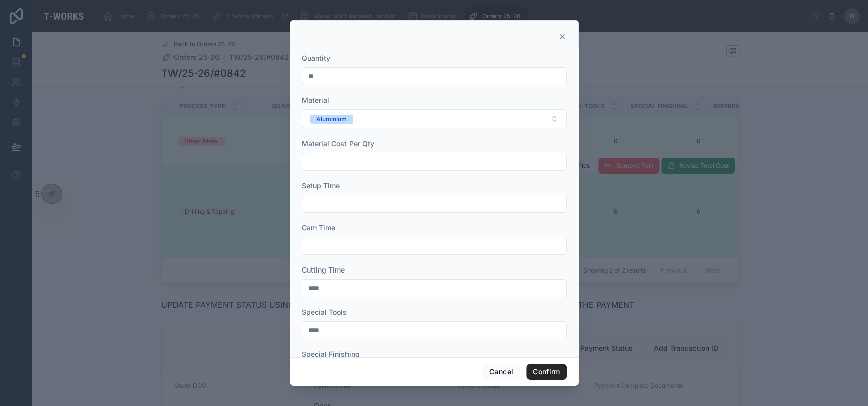  Describe the element at coordinates (546, 372) in the screenshot. I see `button: Confirm` at that location.